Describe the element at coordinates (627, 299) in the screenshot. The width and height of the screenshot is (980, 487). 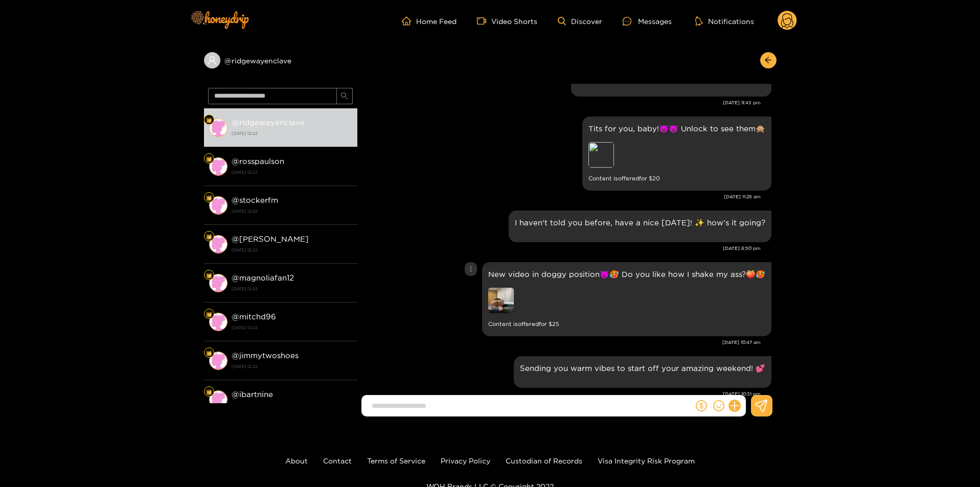
I see `div: Jul. 26, 10:47 am` at that location.